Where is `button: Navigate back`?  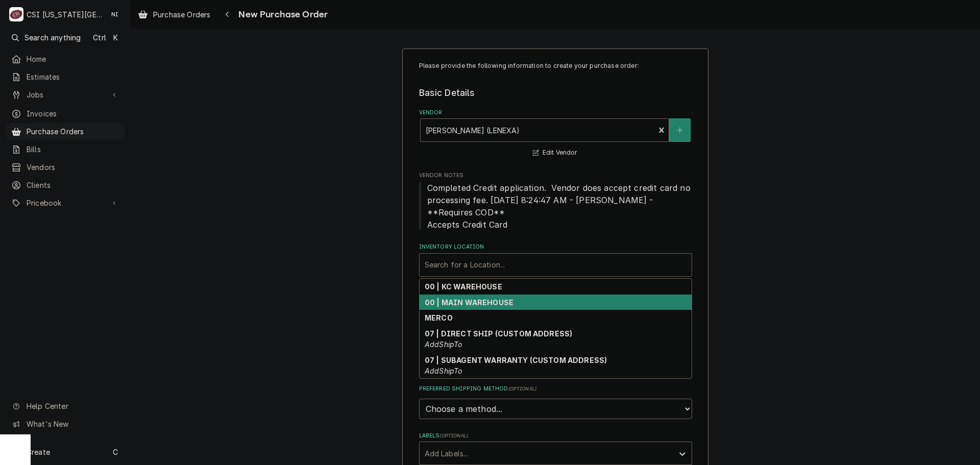
button: Navigate back is located at coordinates (227, 14).